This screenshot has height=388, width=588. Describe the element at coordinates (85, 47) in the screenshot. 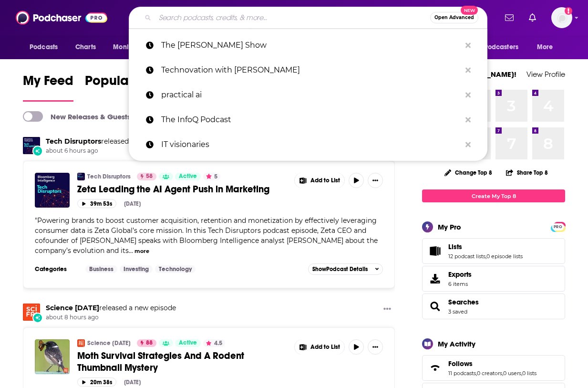

I see `a: Charts` at that location.